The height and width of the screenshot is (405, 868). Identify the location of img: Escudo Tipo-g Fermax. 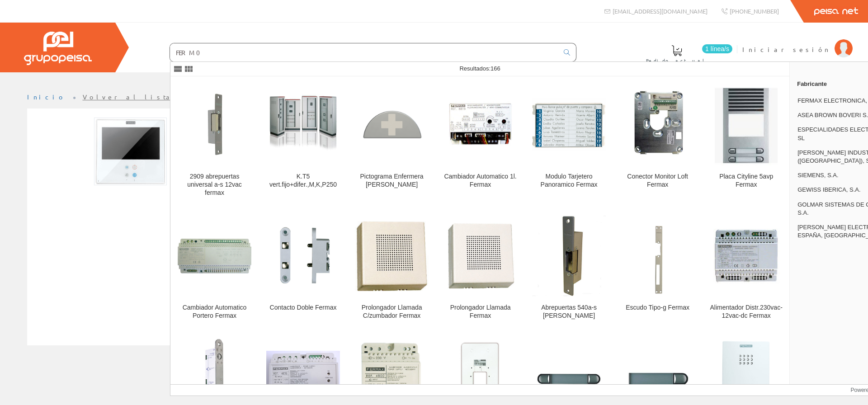
(657, 256).